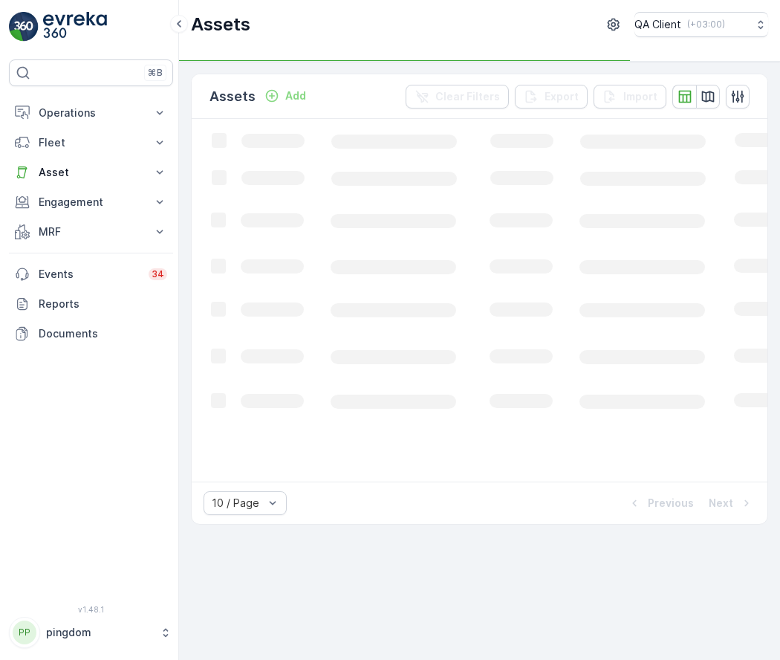 The image size is (780, 660). Describe the element at coordinates (99, 632) in the screenshot. I see `p: pingdom` at that location.